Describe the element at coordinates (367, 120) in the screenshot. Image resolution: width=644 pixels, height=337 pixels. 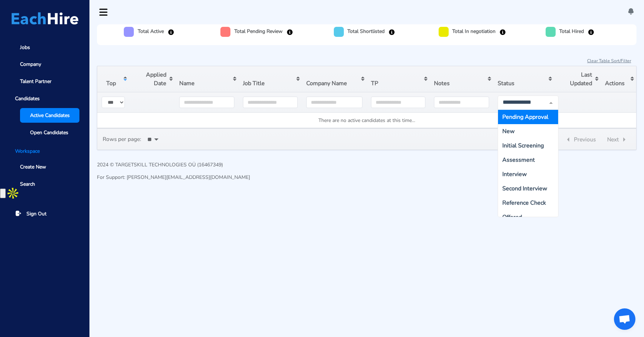
I see `div: There are no active candidates at this time…` at that location.